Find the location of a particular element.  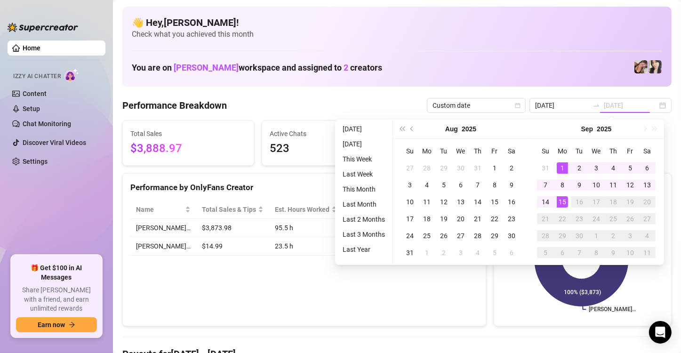

span: Izzy AI Chatter is located at coordinates (37, 76).